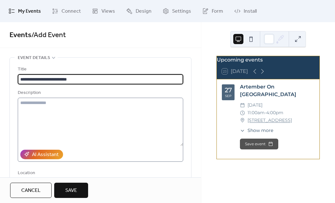 Image resolution: width=335 pixels, height=203 pixels. What do you see at coordinates (31, 190) in the screenshot?
I see `button: Cancel` at bounding box center [31, 190].